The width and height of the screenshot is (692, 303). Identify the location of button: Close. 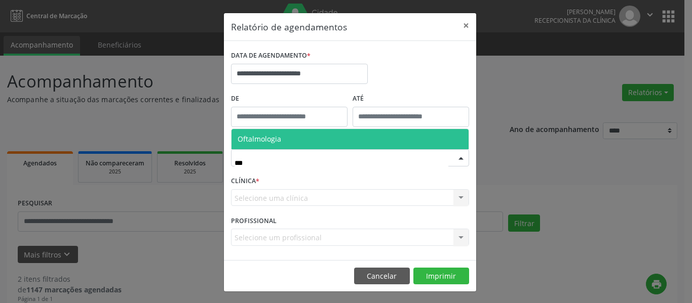
(466, 25).